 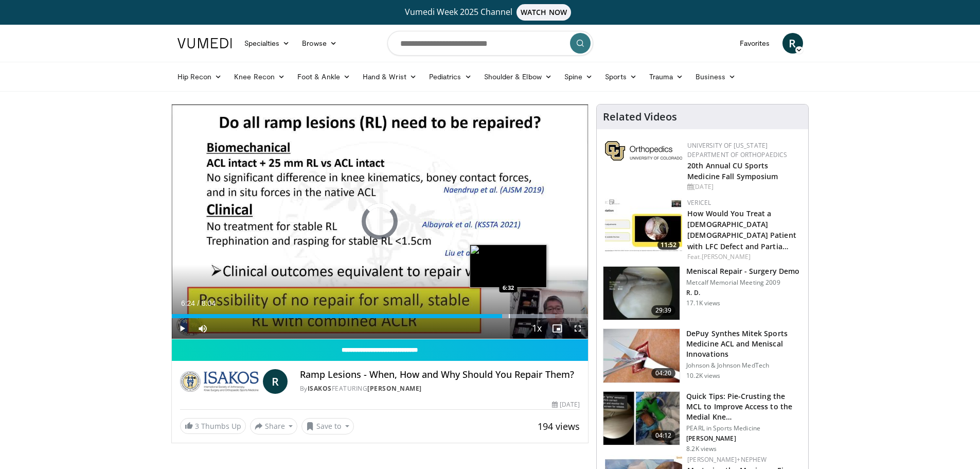 What do you see at coordinates (259, 77) in the screenshot?
I see `a: Knee Recon` at bounding box center [259, 77].